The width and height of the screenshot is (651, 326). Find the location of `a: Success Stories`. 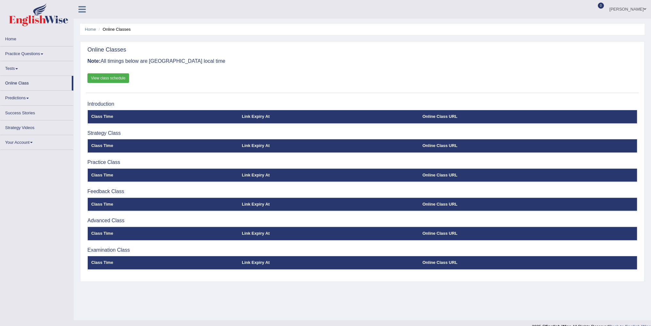

a: Success Stories is located at coordinates (37, 112).